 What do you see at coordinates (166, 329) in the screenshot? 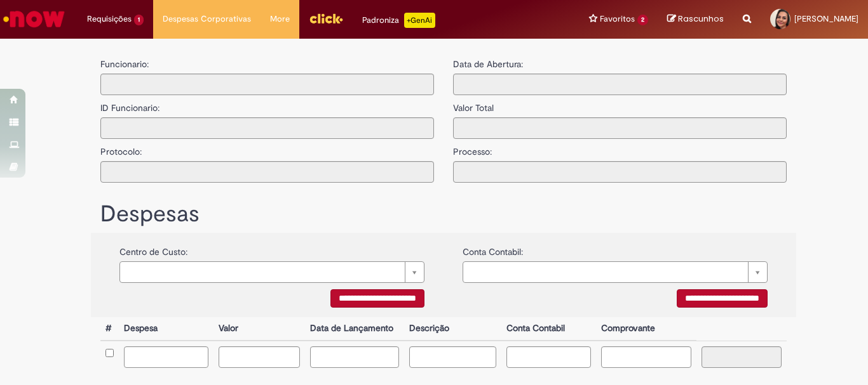
I see `th: Despesa` at bounding box center [166, 329].